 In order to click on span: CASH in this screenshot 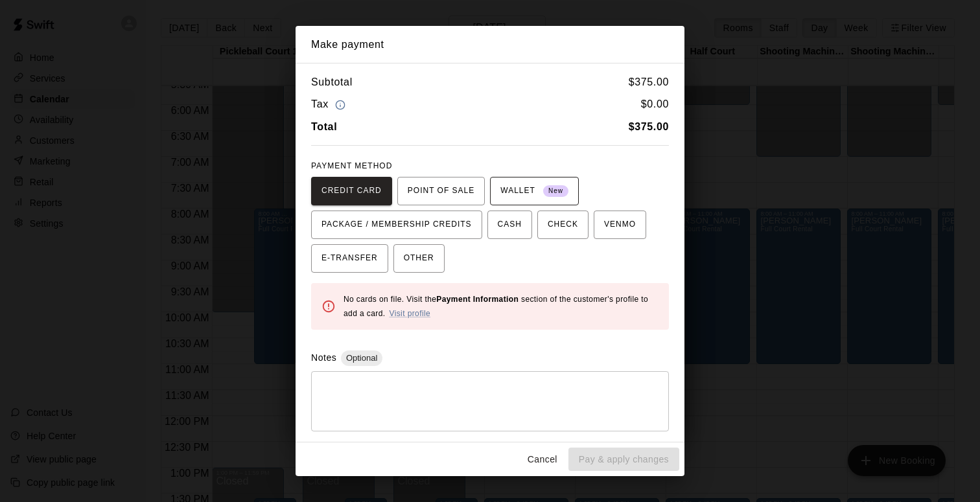, I will do `click(509, 225)`.